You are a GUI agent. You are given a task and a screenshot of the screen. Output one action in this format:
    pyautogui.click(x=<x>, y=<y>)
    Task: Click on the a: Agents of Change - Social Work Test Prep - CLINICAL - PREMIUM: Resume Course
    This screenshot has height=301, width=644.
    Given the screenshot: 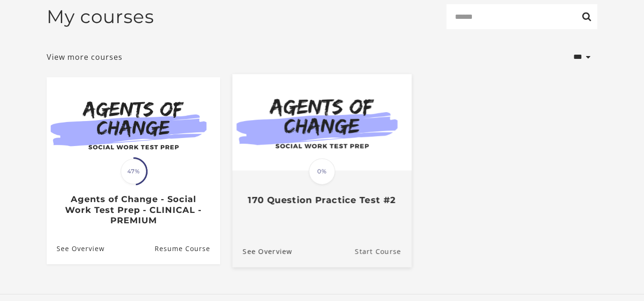 What is the action you would take?
    pyautogui.click(x=187, y=249)
    